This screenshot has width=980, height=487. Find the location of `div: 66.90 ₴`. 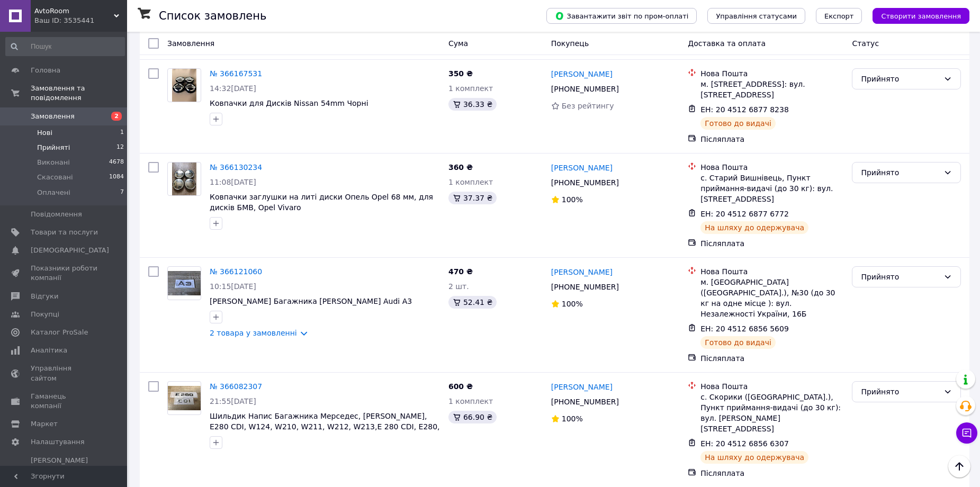

div: 66.90 ₴ is located at coordinates (472, 417).